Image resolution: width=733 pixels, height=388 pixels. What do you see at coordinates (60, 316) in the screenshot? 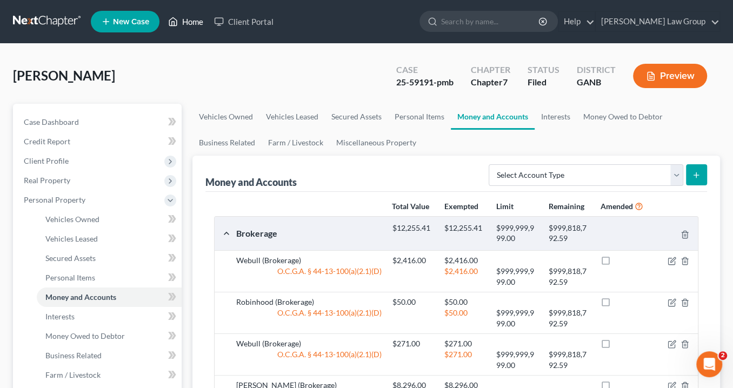
I see `span: Interests` at bounding box center [60, 316].